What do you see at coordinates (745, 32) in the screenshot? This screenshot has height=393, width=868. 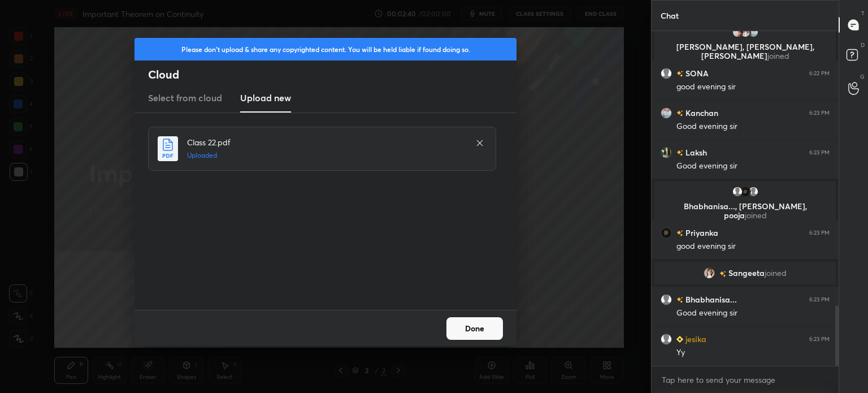 I see `img: 36ed27a69b0441529606283975729370.jpg` at bounding box center [745, 32].